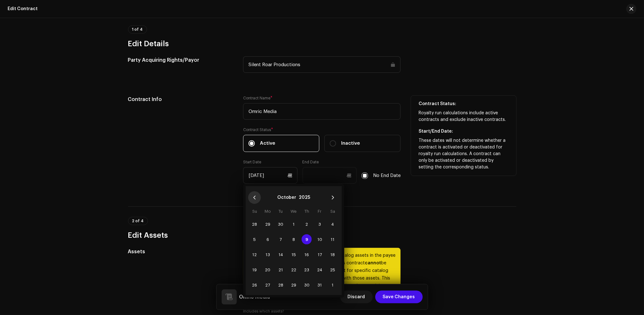  I want to click on span: 11, so click(333, 240).